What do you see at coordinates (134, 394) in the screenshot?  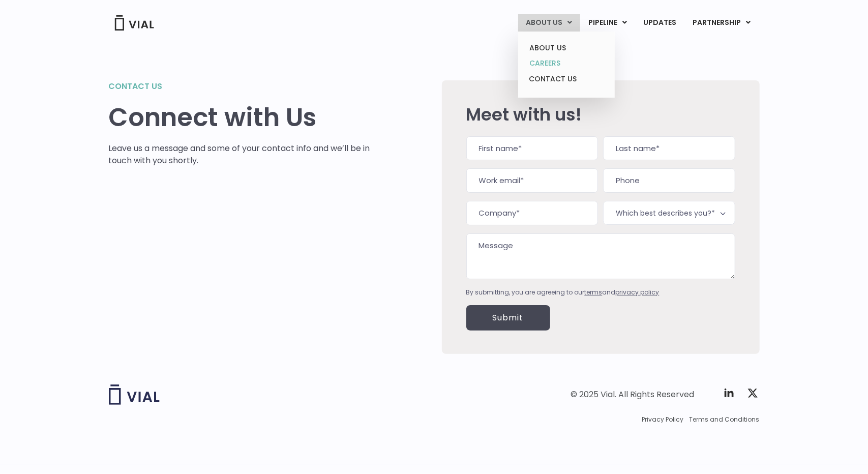 I see `img: Vial logo wih "Vial" spelled out` at bounding box center [134, 394].